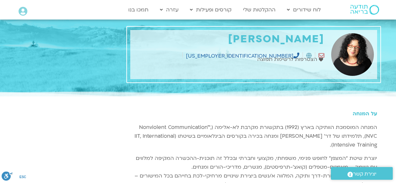  What do you see at coordinates (362, 173) in the screenshot?
I see `a: יצירת קשר` at bounding box center [362, 173].